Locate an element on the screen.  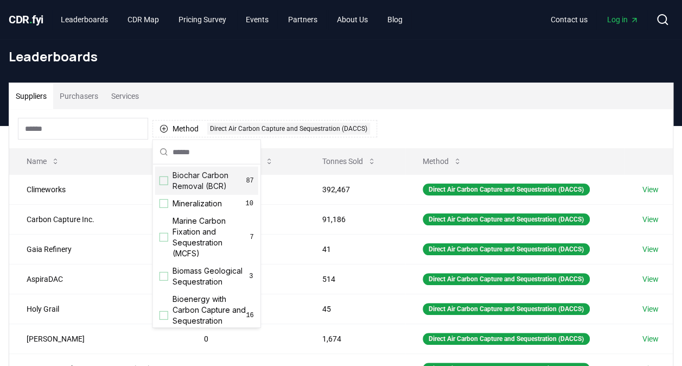
span: CDR fyi is located at coordinates (26, 20).